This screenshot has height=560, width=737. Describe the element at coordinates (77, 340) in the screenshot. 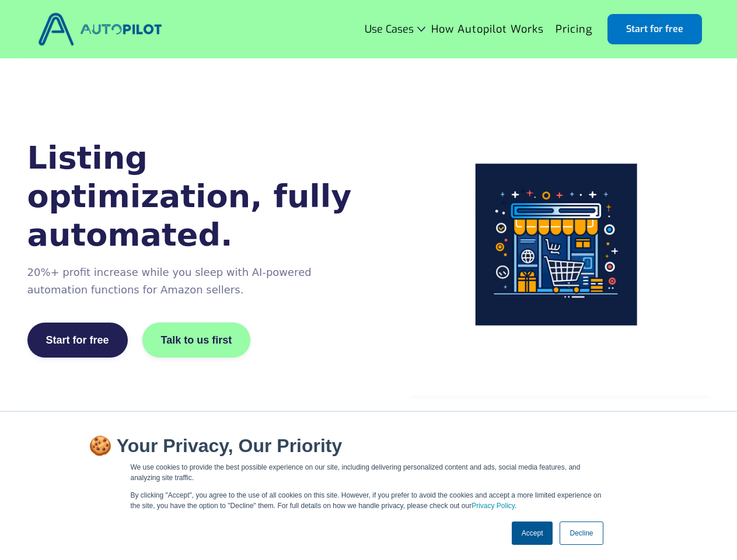

I see `div: Start for free` at that location.